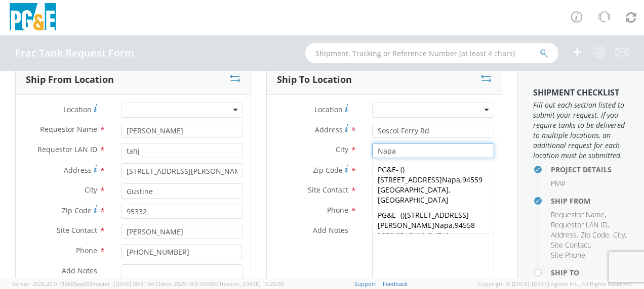  What do you see at coordinates (83, 284) in the screenshot?
I see `span: Server: 2025.20.0-710e05ee653` at bounding box center [83, 284].